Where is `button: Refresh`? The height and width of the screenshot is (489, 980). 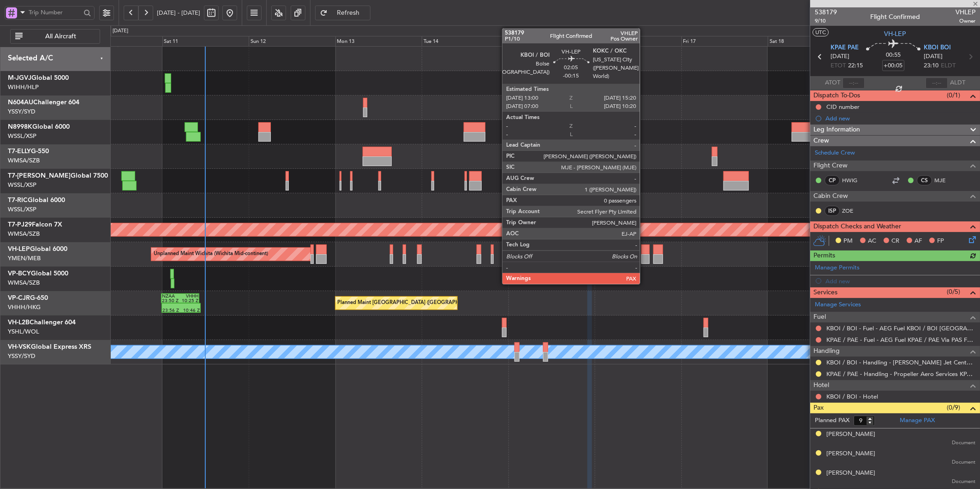
button: Refresh is located at coordinates (343, 13).